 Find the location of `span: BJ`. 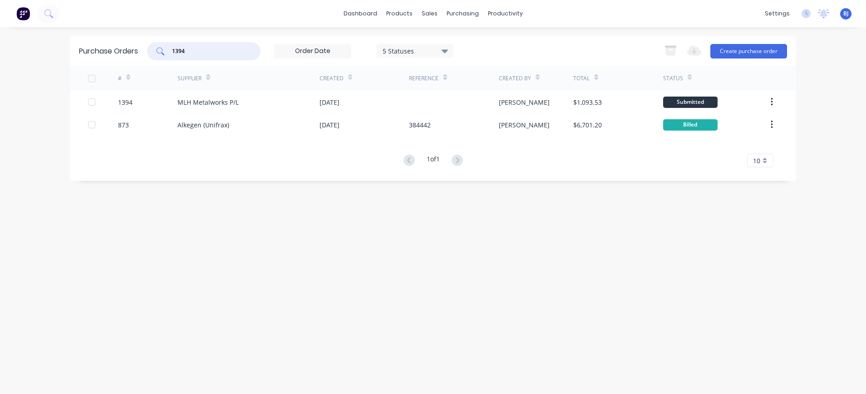

span: BJ is located at coordinates (846, 14).